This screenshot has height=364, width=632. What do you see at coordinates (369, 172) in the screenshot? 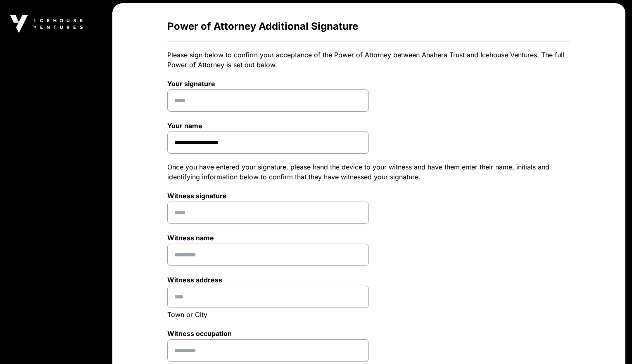
I see `p: Once you have entered your signature, please hand the device to your witness and have them enter ...` at bounding box center [369, 172].